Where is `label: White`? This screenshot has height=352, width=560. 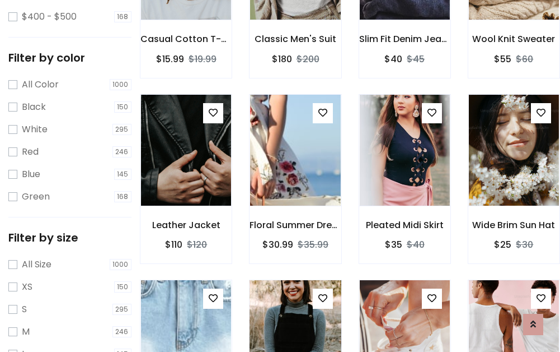
label: White is located at coordinates (35, 129).